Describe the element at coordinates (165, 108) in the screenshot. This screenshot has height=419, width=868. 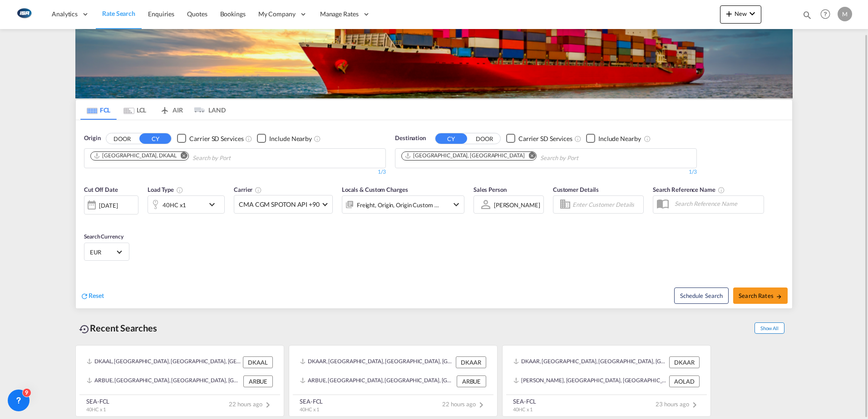
I see `md-icon: icon-airplane` at that location.